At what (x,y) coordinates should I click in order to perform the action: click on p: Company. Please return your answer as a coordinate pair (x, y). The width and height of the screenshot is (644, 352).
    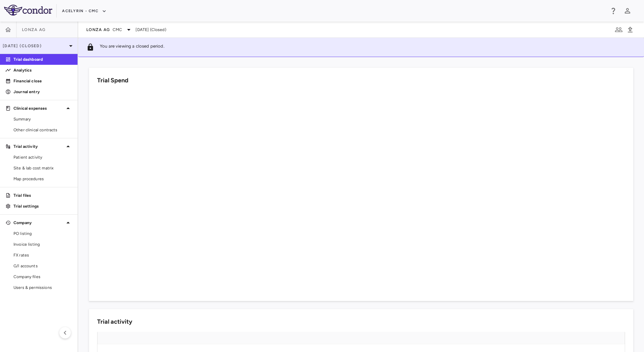
    Looking at the image, I should click on (39, 223).